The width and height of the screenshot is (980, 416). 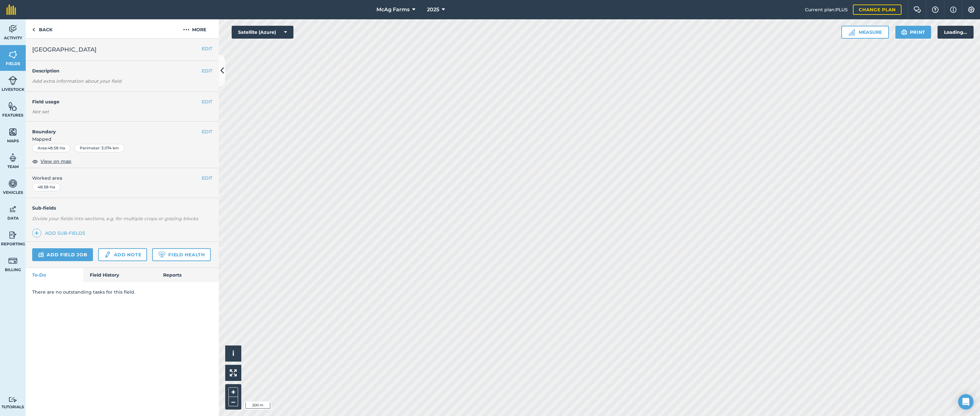 I want to click on div: Area : 48.58 Ha, so click(x=51, y=148).